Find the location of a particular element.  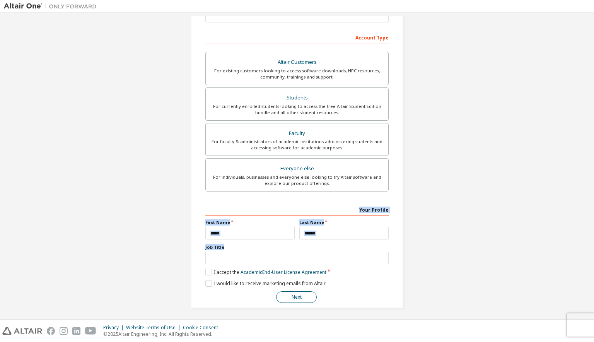

button: Next is located at coordinates (296, 297).